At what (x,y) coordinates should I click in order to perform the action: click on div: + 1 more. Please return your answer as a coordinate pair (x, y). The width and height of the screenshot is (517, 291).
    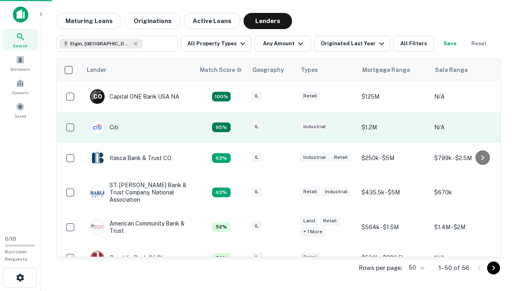
    Looking at the image, I should click on (313, 231).